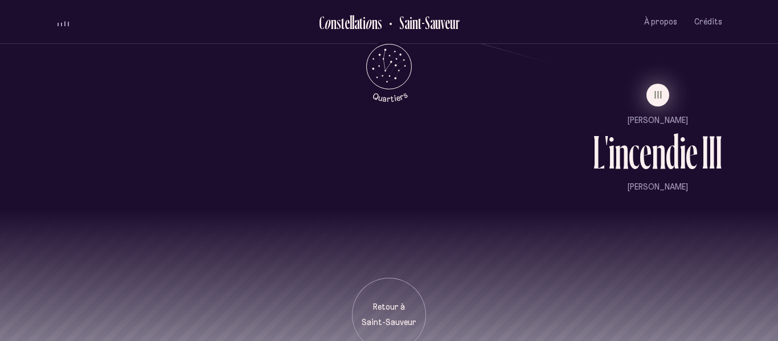 This screenshot has width=778, height=341. I want to click on div: d, so click(673, 152).